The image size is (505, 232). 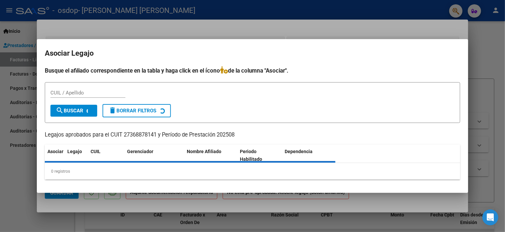 What do you see at coordinates (132, 111) in the screenshot?
I see `span: Borrar Filtros` at bounding box center [132, 111].